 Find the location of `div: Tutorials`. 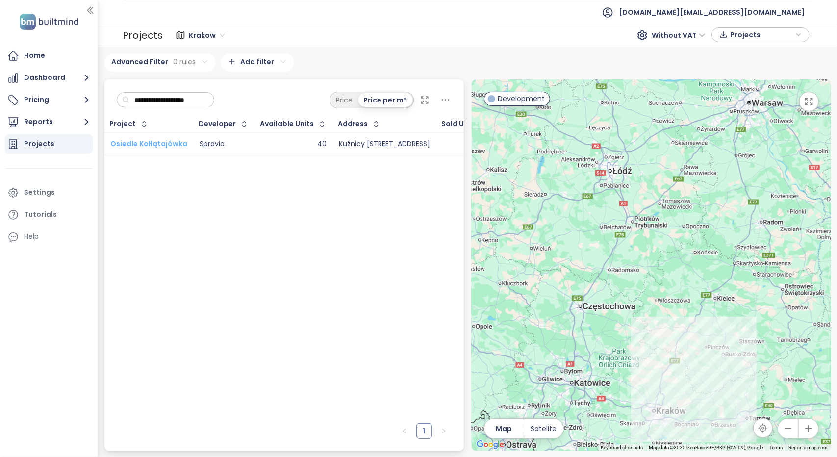

div: Tutorials is located at coordinates (40, 214).